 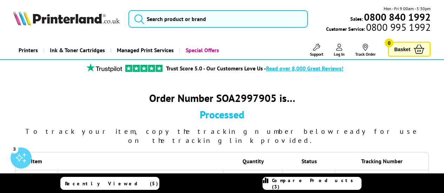 I want to click on span: Mon - Fri 9:00am - 5:30pm, so click(x=407, y=8).